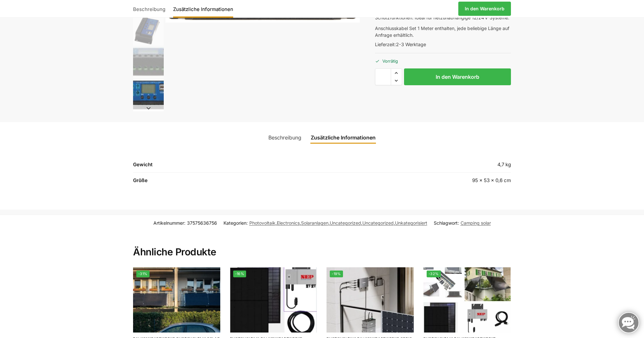  Describe the element at coordinates (149, 63) in the screenshot. I see `img: Solarcharger` at that location.